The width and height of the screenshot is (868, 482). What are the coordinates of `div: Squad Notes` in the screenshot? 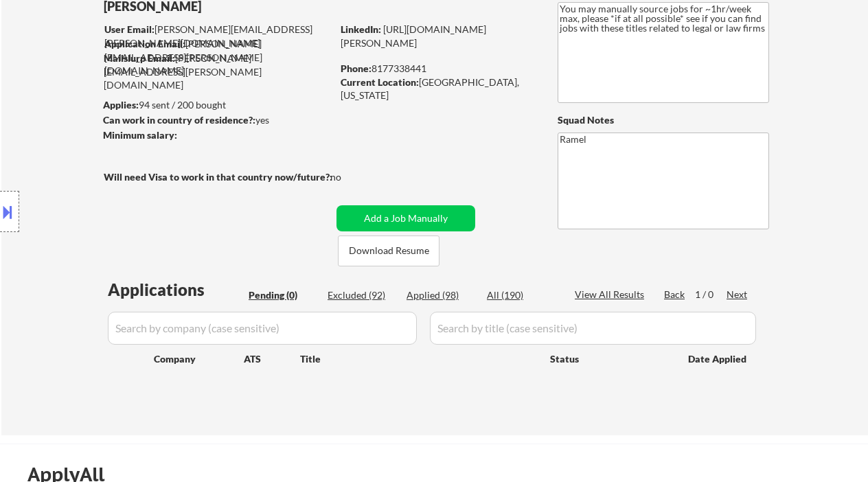 It's located at (664, 120).